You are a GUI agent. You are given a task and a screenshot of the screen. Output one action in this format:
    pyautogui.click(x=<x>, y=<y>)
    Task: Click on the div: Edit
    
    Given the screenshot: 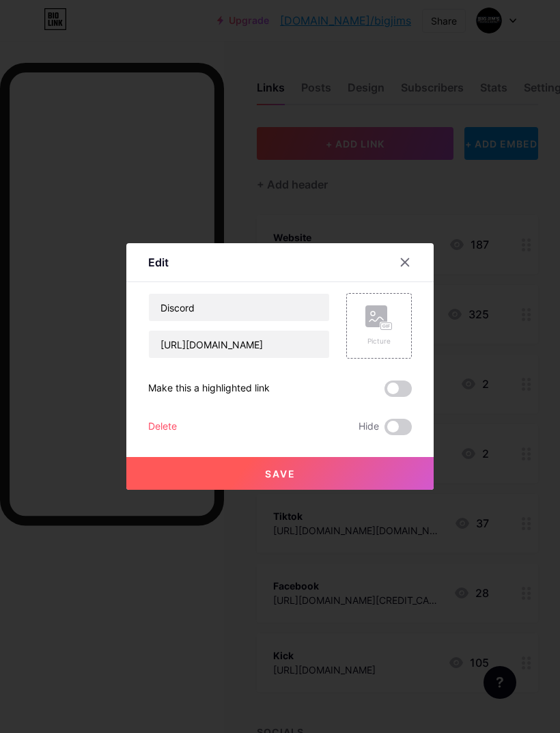 What is the action you would take?
    pyautogui.click(x=158, y=262)
    